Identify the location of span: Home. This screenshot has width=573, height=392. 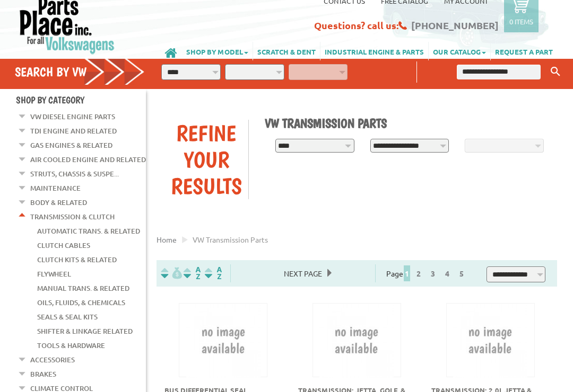
(167, 240).